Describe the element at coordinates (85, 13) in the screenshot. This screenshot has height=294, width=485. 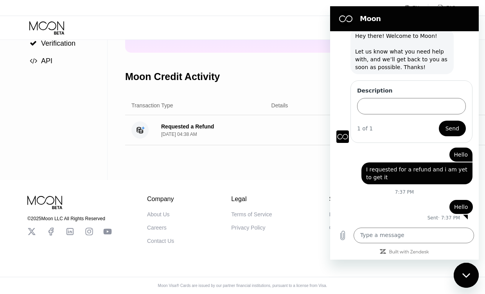
I see `h2: Moon` at that location.